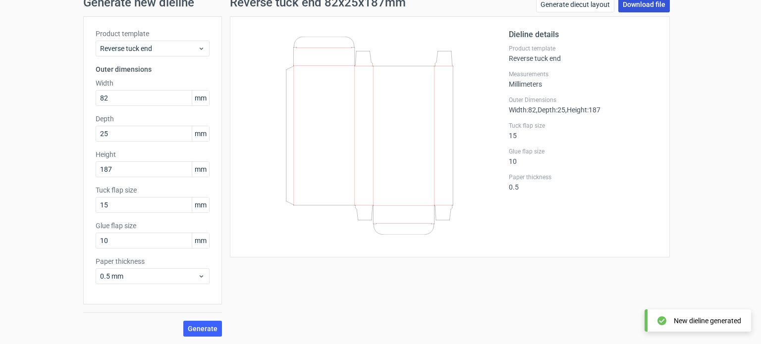 This screenshot has width=761, height=344. What do you see at coordinates (583, 79) in the screenshot?
I see `div: Millimeters` at bounding box center [583, 79].